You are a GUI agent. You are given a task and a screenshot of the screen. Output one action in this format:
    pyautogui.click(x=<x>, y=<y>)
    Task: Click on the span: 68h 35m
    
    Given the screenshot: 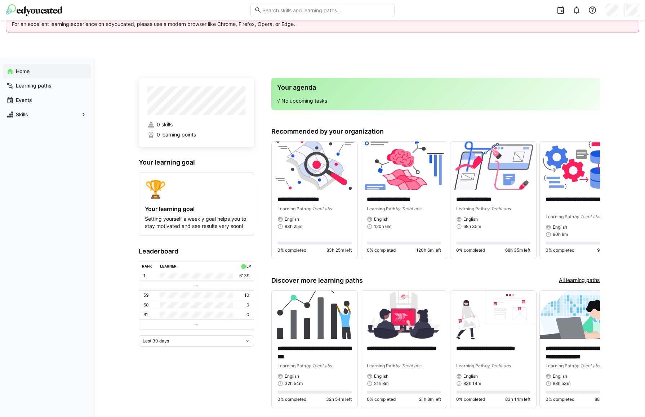 What is the action you would take?
    pyautogui.click(x=472, y=227)
    